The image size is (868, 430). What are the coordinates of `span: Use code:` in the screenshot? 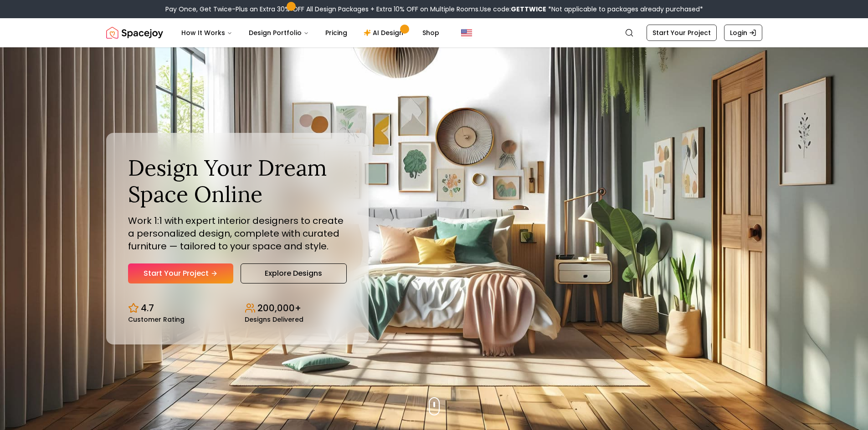 It's located at (513, 9).